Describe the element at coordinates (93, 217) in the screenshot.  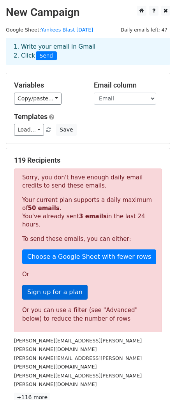
I see `strong: 3 emails` at that location.